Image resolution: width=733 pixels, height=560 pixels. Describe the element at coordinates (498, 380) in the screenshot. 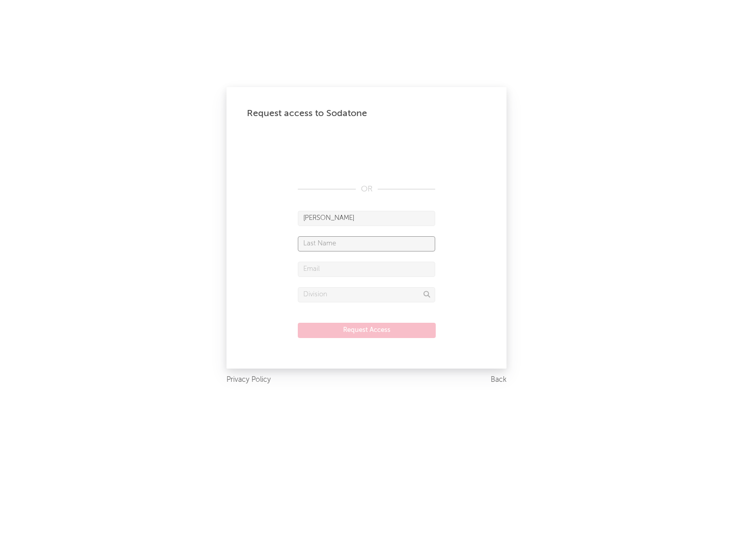

I see `a: Back` at that location.